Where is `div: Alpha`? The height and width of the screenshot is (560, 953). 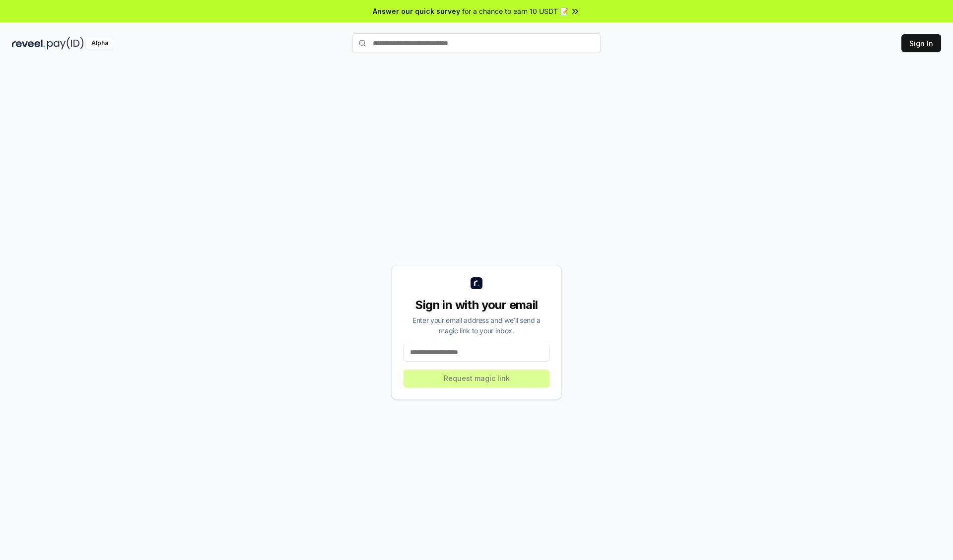 div: Alpha is located at coordinates (100, 43).